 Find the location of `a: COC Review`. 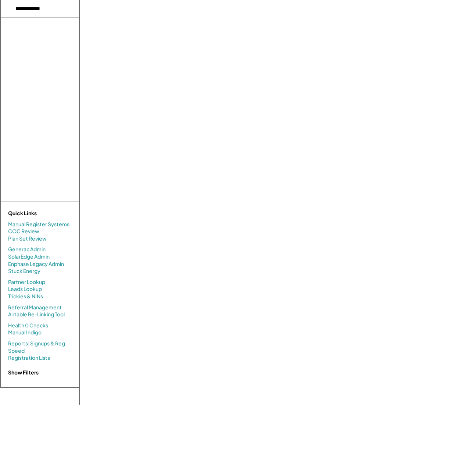

a: COC Review is located at coordinates (23, 231).